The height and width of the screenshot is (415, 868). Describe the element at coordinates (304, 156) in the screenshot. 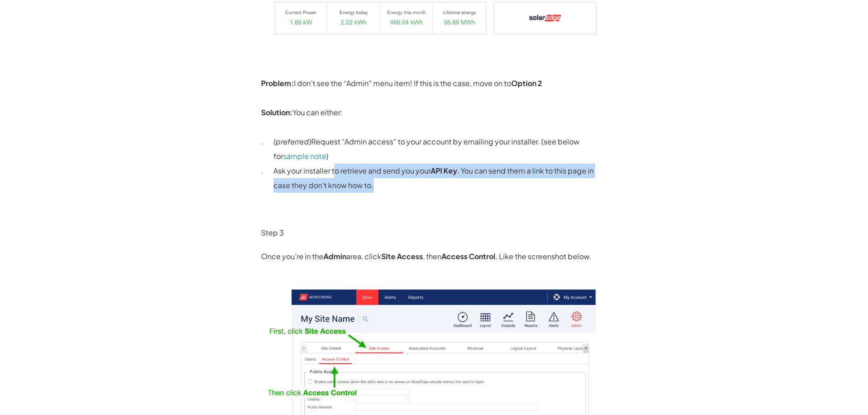

I see `a: sample note` at that location.